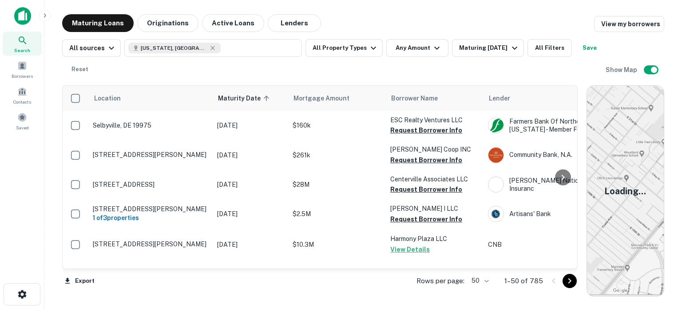 The height and width of the screenshot is (309, 682). I want to click on span: Contacts, so click(22, 102).